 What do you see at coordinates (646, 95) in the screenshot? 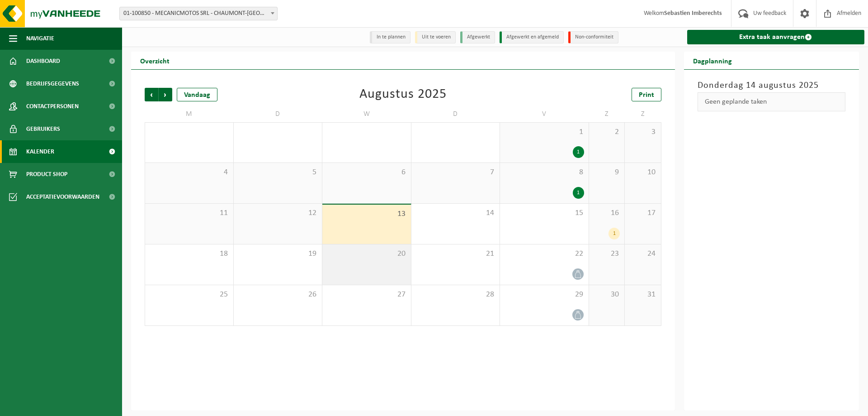
I see `span: Print` at bounding box center [646, 95].